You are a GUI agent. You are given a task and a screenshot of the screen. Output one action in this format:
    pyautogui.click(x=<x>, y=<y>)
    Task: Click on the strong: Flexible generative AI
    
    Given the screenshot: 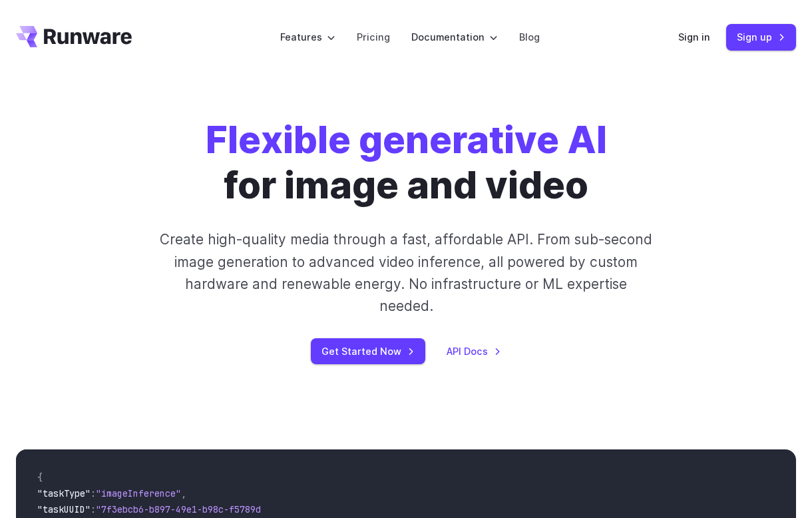 What is the action you would take?
    pyautogui.click(x=406, y=139)
    